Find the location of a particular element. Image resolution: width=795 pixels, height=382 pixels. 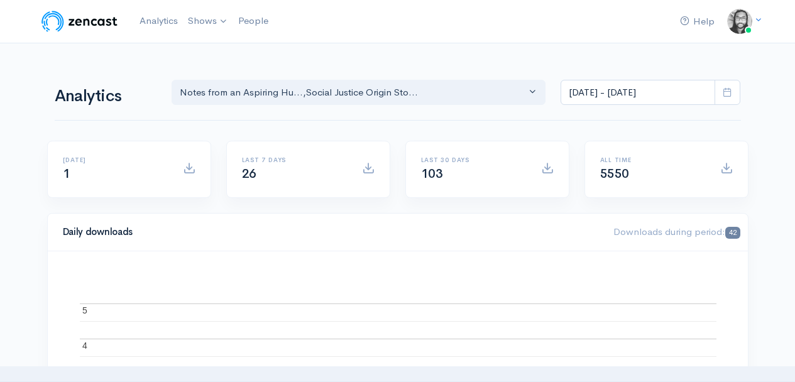

div: Notes from an Aspiring Hu... , Social Justice Origin Sto... is located at coordinates (353, 92).